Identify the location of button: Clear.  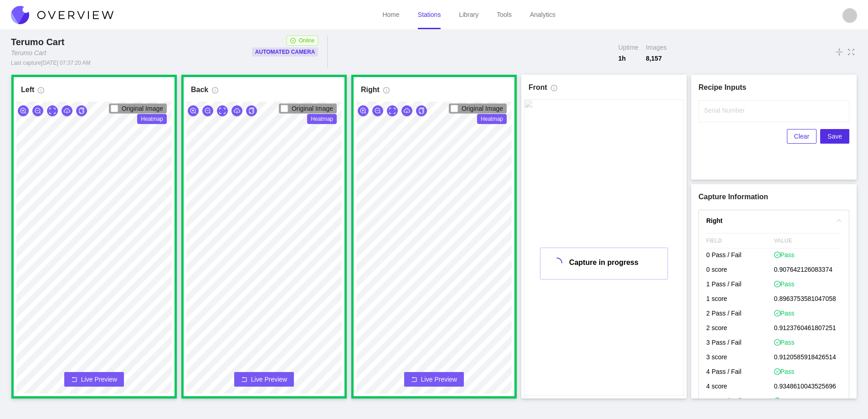
(802, 137).